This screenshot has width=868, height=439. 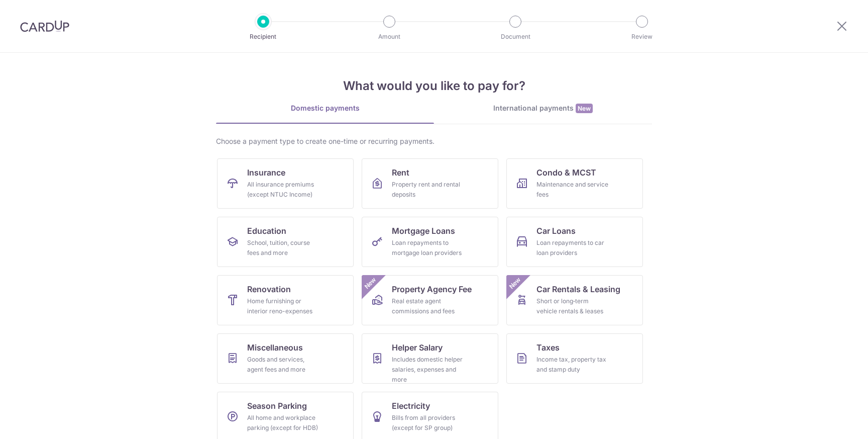 I want to click on p: Recipient, so click(x=263, y=37).